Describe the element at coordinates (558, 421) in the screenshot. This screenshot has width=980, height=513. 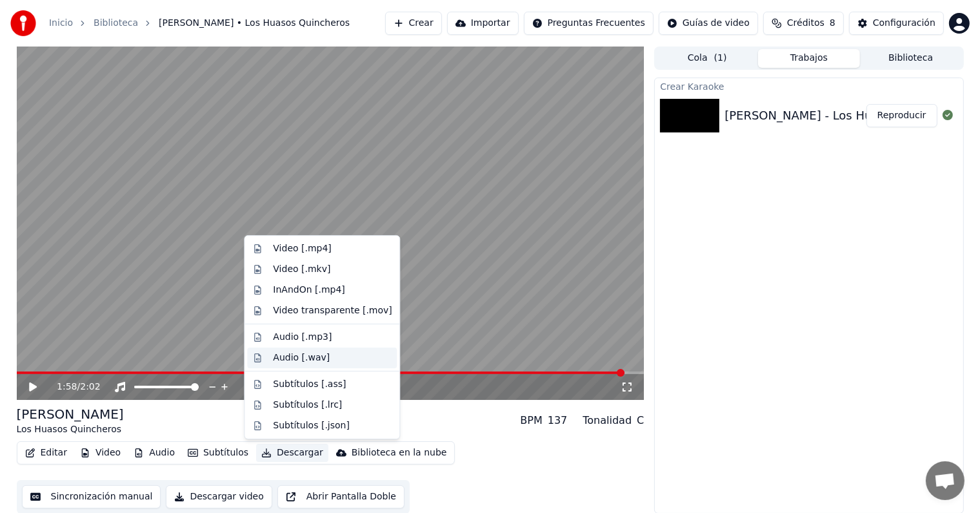
I see `div: 137` at that location.